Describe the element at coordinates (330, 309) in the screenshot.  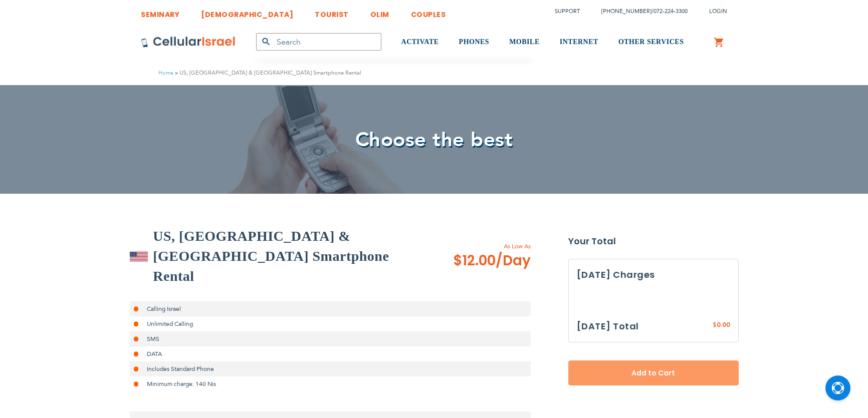
I see `li: Calling Israel` at that location.